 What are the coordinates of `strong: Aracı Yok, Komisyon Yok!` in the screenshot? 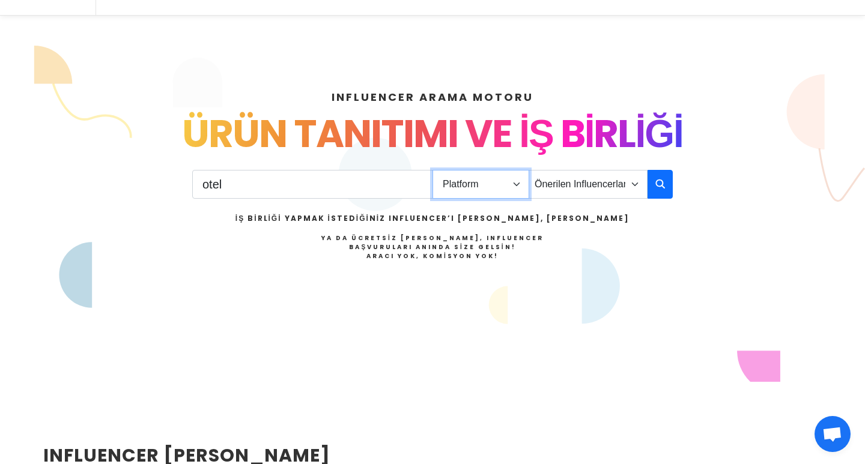 It's located at (432, 256).